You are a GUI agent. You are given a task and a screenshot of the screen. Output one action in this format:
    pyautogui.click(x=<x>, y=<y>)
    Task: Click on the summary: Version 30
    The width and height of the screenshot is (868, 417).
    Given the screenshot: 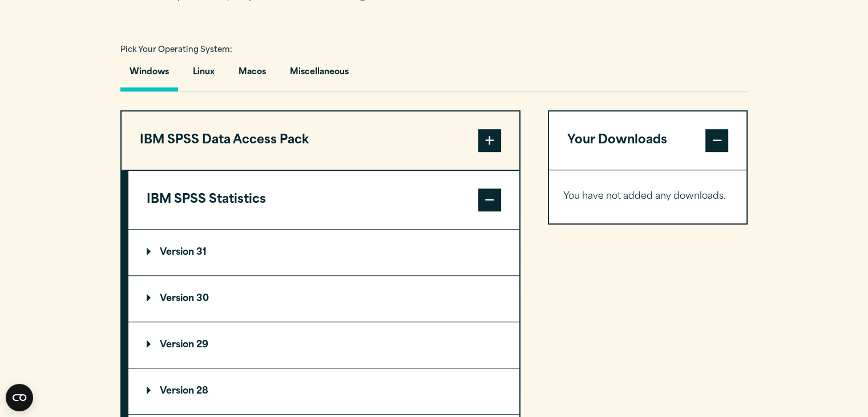 What is the action you would take?
    pyautogui.click(x=324, y=299)
    